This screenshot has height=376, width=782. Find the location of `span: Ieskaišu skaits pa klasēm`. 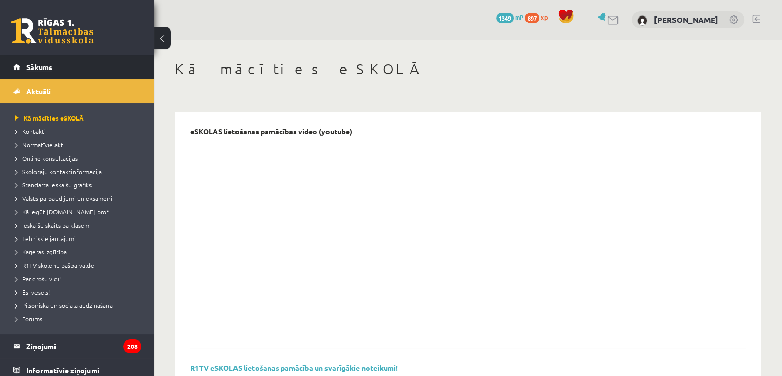

span: Ieskaišu skaits pa klasēm is located at coordinates (52, 225).